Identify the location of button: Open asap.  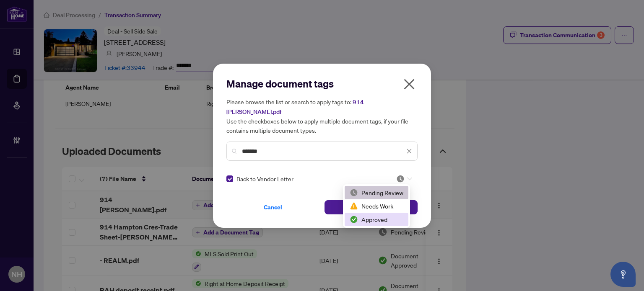
(623, 274).